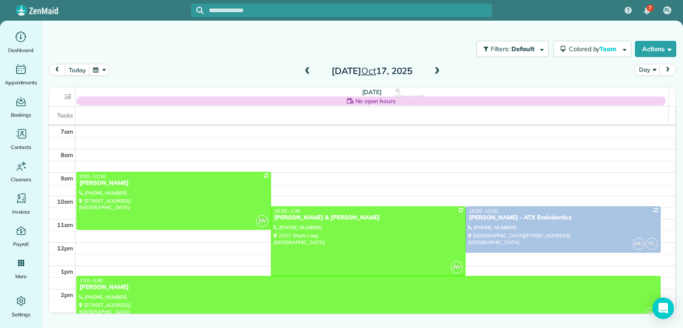  What do you see at coordinates (65, 115) in the screenshot?
I see `span: Tasks` at bounding box center [65, 115].